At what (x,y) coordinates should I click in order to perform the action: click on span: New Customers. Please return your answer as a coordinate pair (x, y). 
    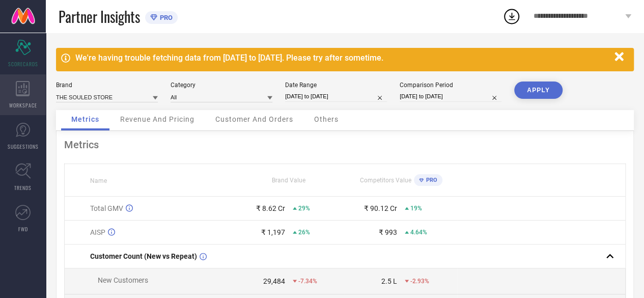
    Looking at the image, I should click on (123, 280).